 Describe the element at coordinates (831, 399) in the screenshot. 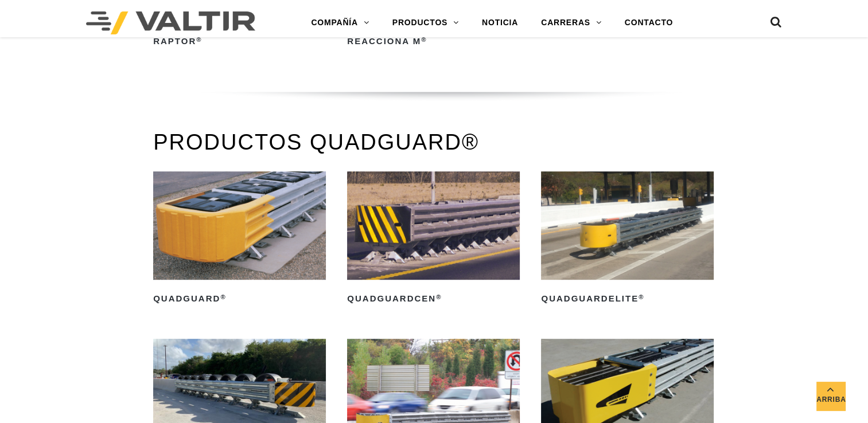

I see `span: Arriba` at that location.